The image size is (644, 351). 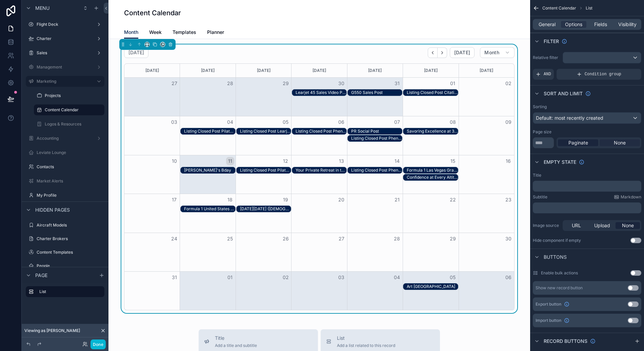 What do you see at coordinates (376, 138) in the screenshot?
I see `div: Listing Closed Post Phenom 100EV_430_N39PW` at bounding box center [376, 138].